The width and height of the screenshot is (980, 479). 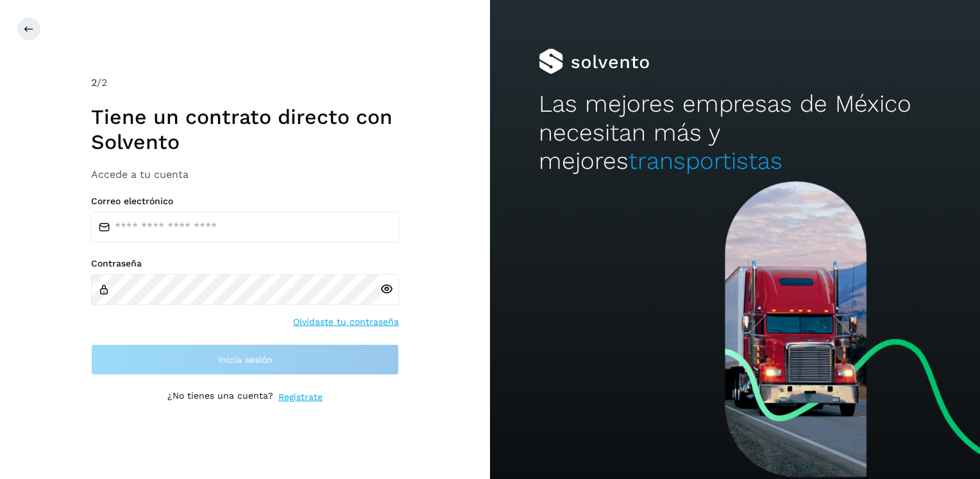 I want to click on a: Olvidaste tu contraseña, so click(x=345, y=322).